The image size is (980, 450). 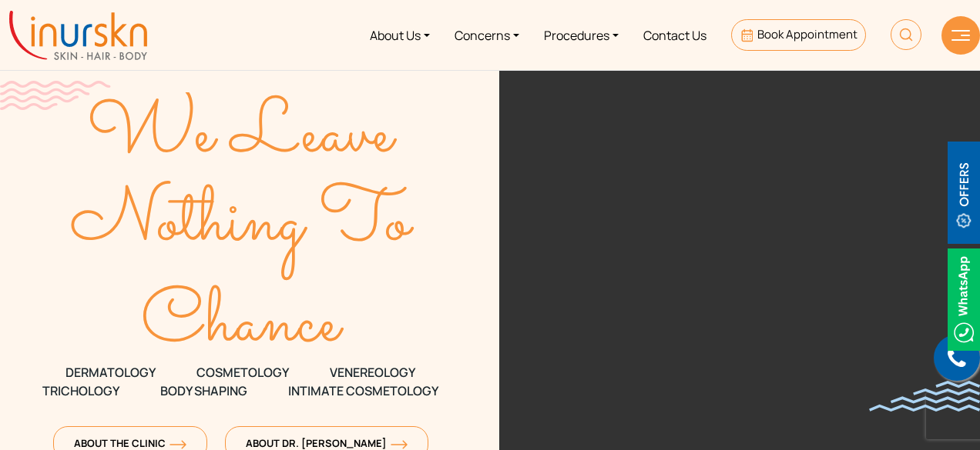 What do you see at coordinates (243, 324) in the screenshot?
I see `text: Chance` at bounding box center [243, 324].